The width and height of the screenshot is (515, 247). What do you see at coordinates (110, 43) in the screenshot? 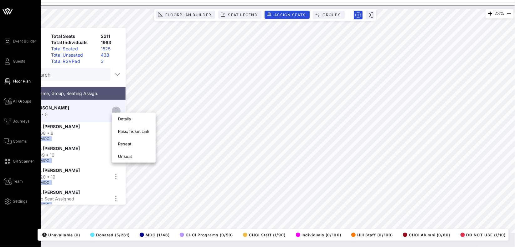
I see `div: 1963` at bounding box center [110, 43].